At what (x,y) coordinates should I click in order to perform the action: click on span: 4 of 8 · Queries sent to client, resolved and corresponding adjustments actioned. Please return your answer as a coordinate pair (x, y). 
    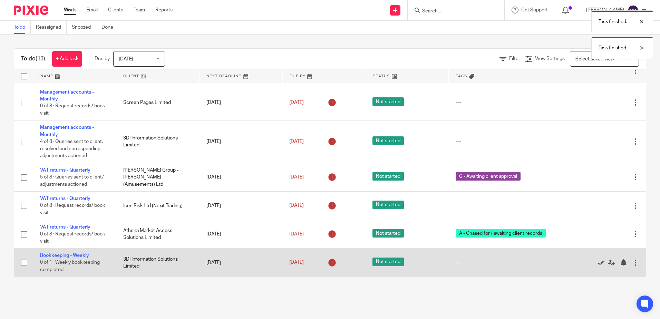
    Looking at the image, I should click on (71, 148).